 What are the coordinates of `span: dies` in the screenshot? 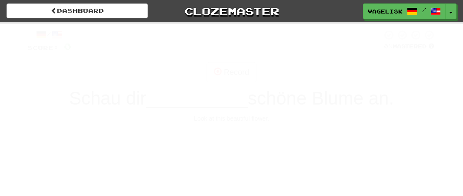 It's located at (162, 147).